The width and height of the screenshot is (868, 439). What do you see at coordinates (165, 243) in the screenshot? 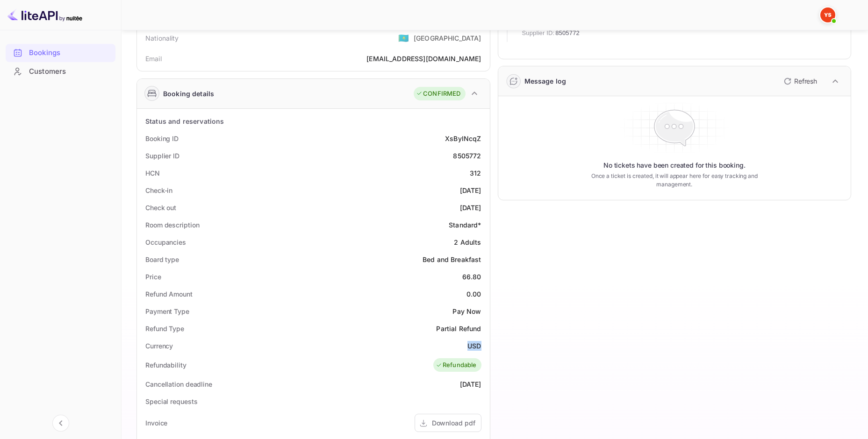
I see `div: Occupancies` at bounding box center [165, 243].